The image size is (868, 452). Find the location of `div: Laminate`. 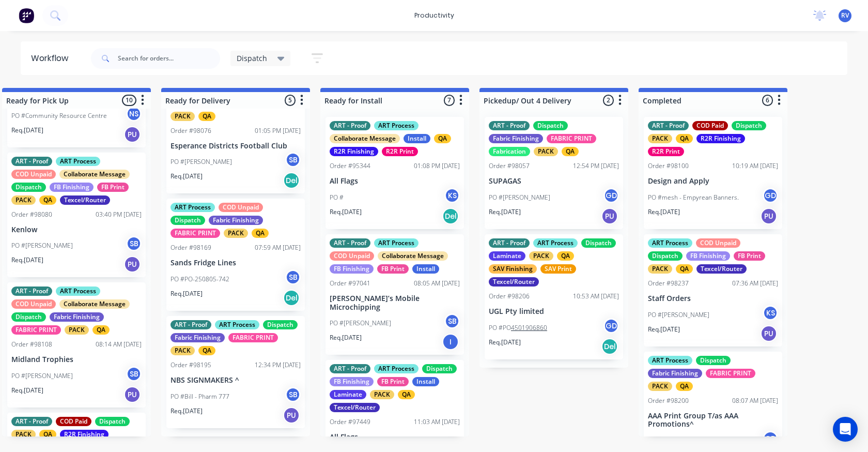

div: Laminate is located at coordinates (348, 394).